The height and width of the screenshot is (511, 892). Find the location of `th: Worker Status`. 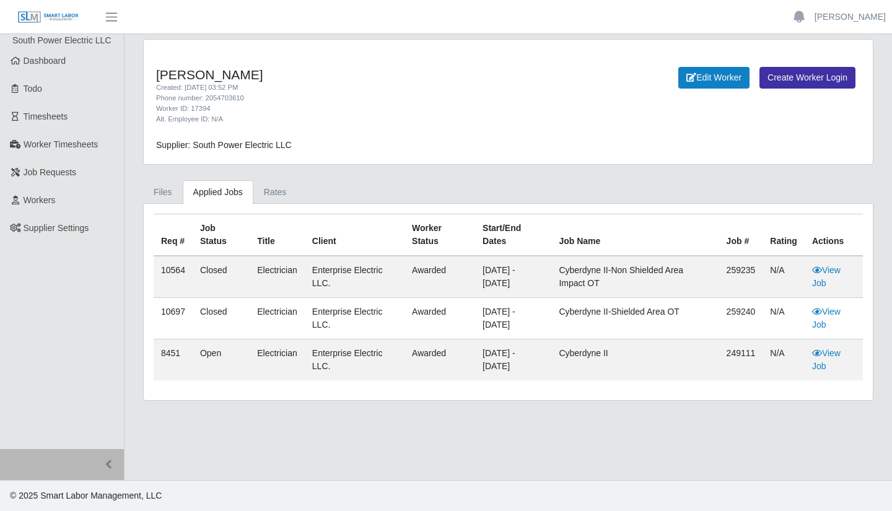

th: Worker Status is located at coordinates (440, 236).